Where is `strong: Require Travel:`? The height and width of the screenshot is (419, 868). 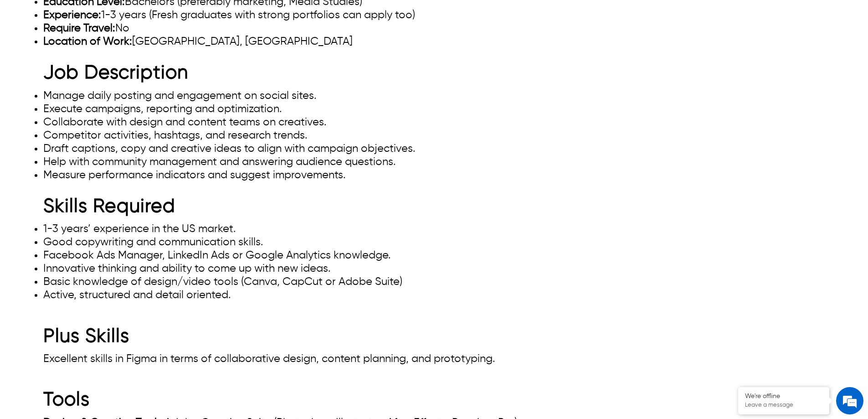
strong: Require Travel: is located at coordinates (79, 28).